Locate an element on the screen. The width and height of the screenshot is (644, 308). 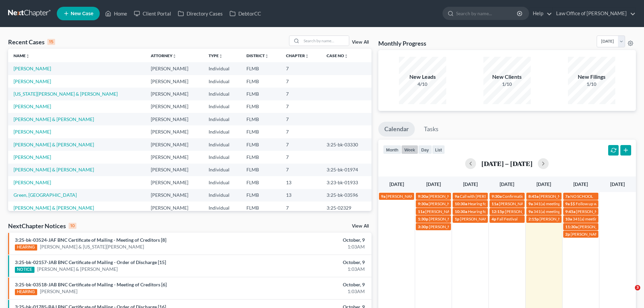
td: 3:25-bk-03596 is located at coordinates (346, 195).